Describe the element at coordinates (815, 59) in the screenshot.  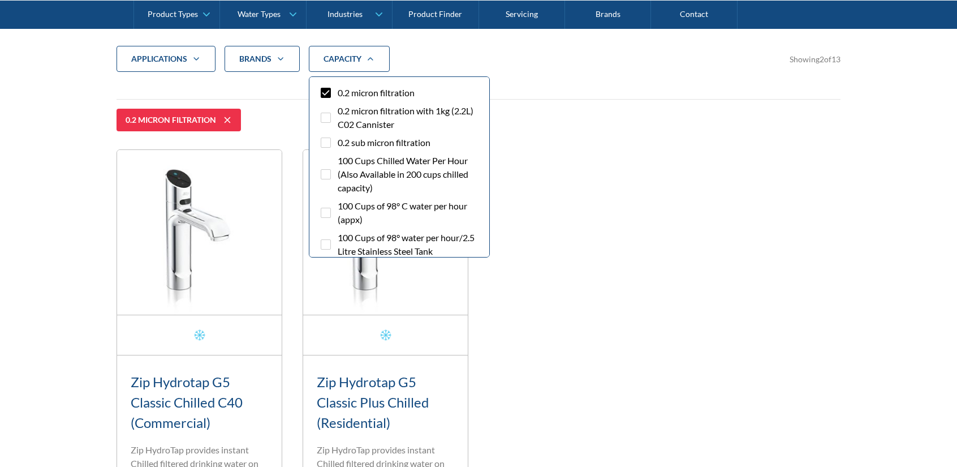
I see `div: Showing of` at that location.